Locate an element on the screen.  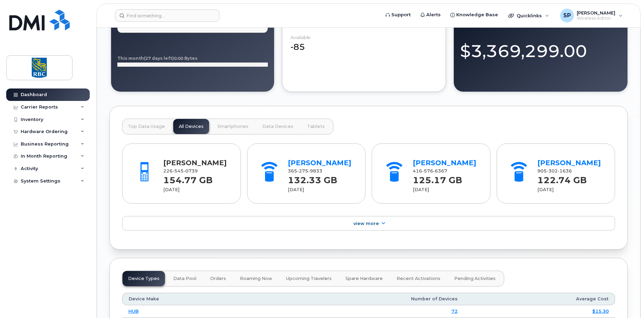
button: Top Data Usage is located at coordinates (146, 127).